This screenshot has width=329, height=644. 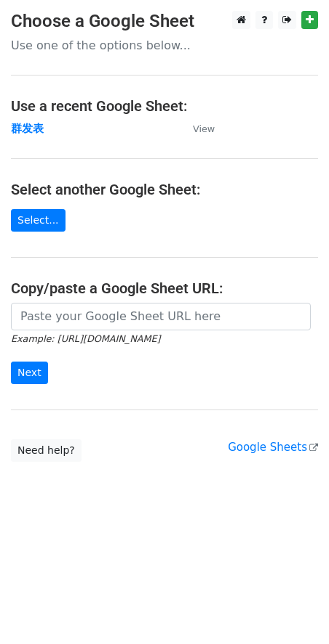 I want to click on a: Google Sheets, so click(x=273, y=448).